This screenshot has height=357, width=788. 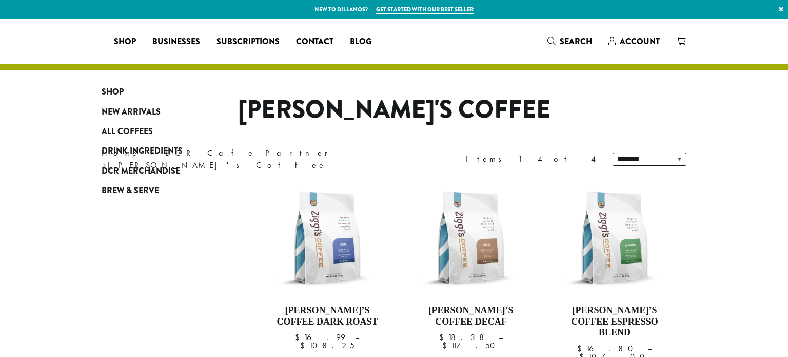 What do you see at coordinates (532, 159) in the screenshot?
I see `div: Items 1-4 of 4` at bounding box center [532, 159].